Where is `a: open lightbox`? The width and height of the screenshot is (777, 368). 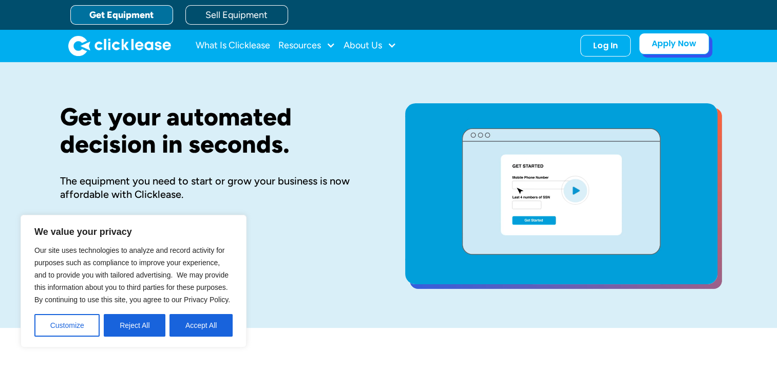
a: open lightbox is located at coordinates (561, 194).